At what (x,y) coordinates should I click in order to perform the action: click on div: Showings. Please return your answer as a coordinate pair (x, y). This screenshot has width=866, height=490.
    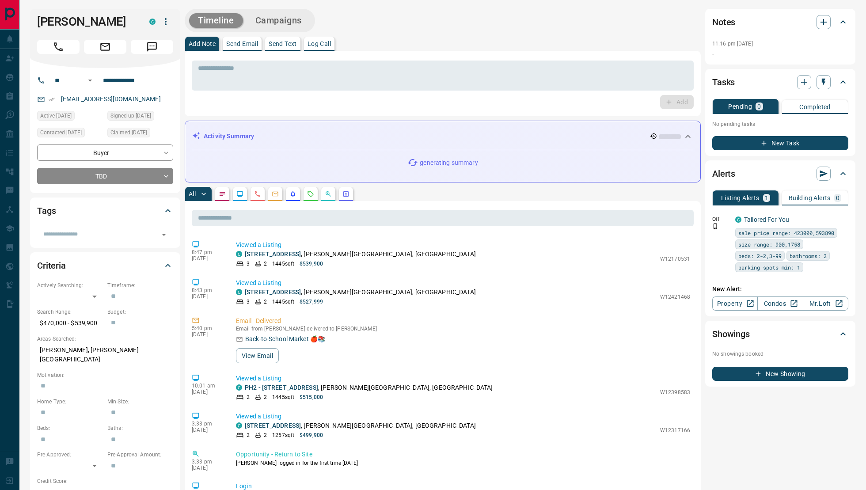
    Looking at the image, I should click on (781, 334).